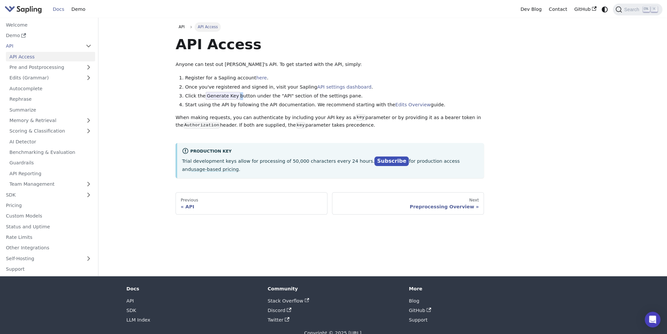 The height and width of the screenshot is (334, 667). What do you see at coordinates (637, 10) in the screenshot?
I see `button: Search (Ctrl+K)` at bounding box center [637, 10].